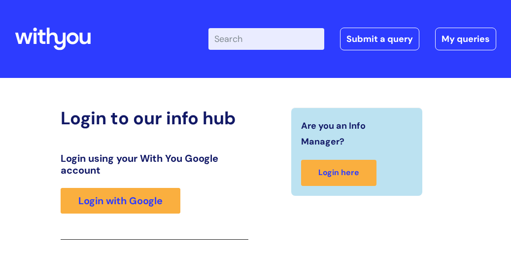  I want to click on a: Submit a query, so click(379, 39).